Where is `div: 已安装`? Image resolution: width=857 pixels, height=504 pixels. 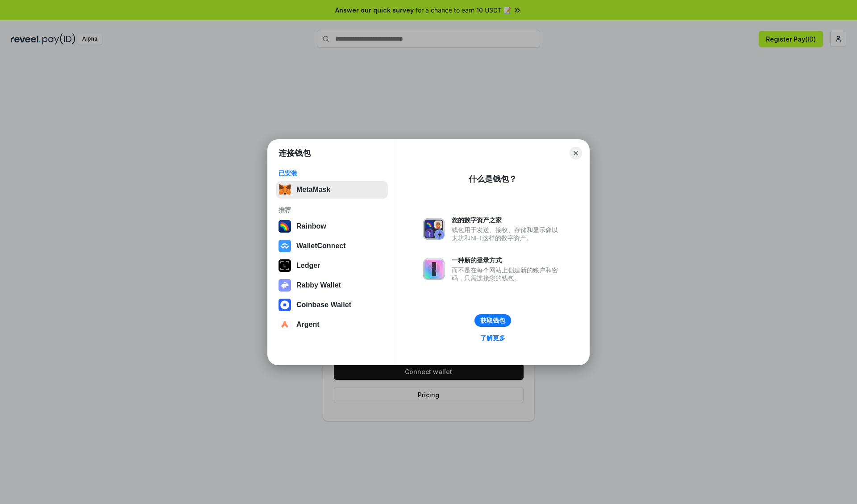 div: 已安装 is located at coordinates (331, 173).